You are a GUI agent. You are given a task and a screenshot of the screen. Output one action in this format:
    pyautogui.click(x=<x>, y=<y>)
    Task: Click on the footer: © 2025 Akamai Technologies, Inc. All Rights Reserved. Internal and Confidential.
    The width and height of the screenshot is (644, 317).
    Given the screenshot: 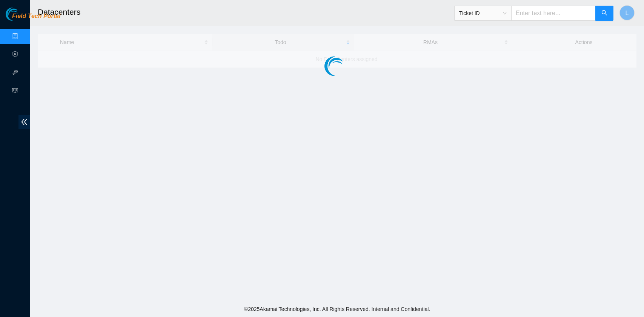 What is the action you would take?
    pyautogui.click(x=337, y=309)
    